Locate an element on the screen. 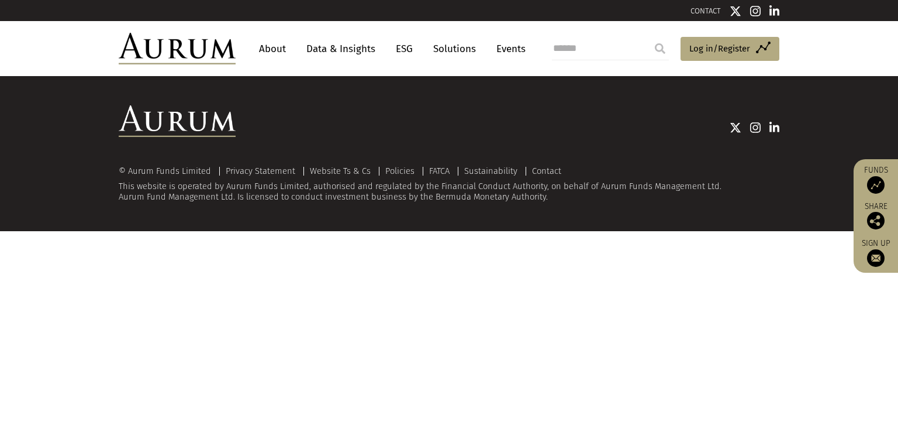  a: About is located at coordinates (273, 49).